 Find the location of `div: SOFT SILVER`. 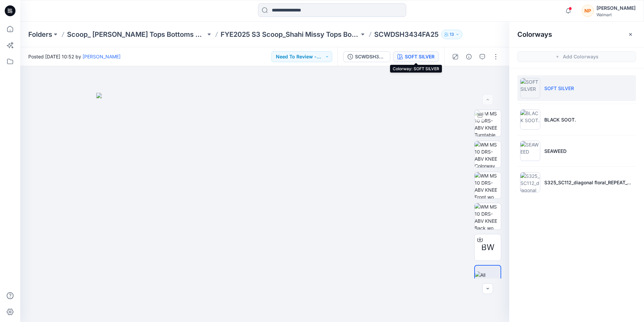

div: SOFT SILVER is located at coordinates (420, 56).